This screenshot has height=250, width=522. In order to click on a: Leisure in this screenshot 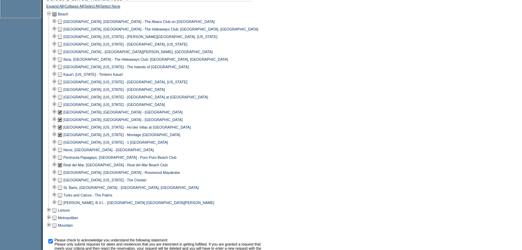, I will do `click(64, 210)`.